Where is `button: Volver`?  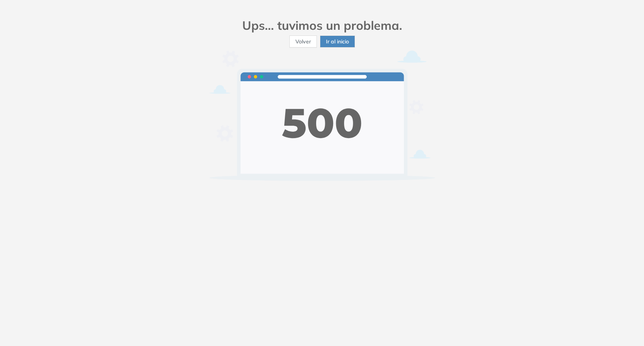 button: Volver is located at coordinates (303, 42).